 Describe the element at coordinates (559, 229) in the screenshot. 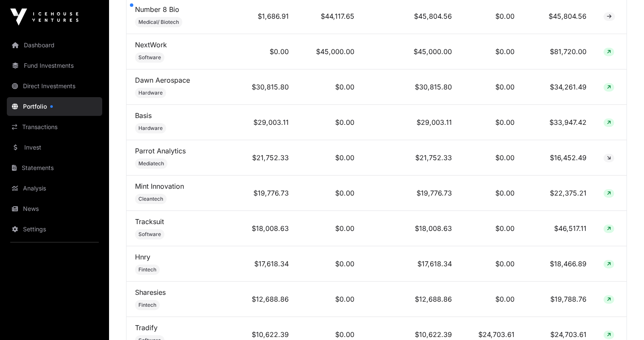

I see `td: $46,517.11` at that location.